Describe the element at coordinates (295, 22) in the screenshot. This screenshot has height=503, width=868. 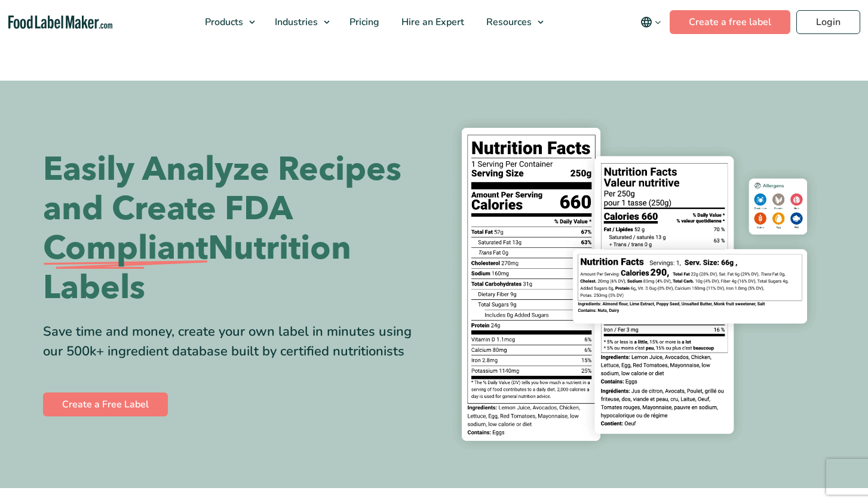
I see `span: Industries` at that location.